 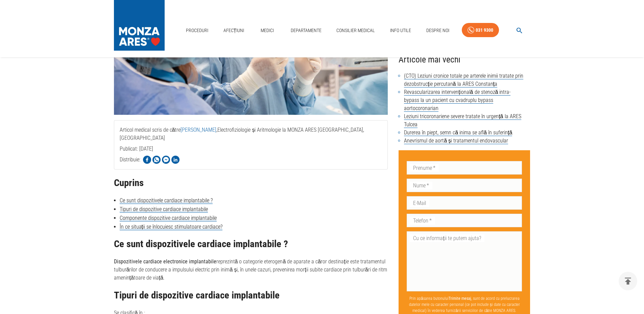 I want to click on a: Componente dispozitive cardiace implantabile, so click(x=167, y=218).